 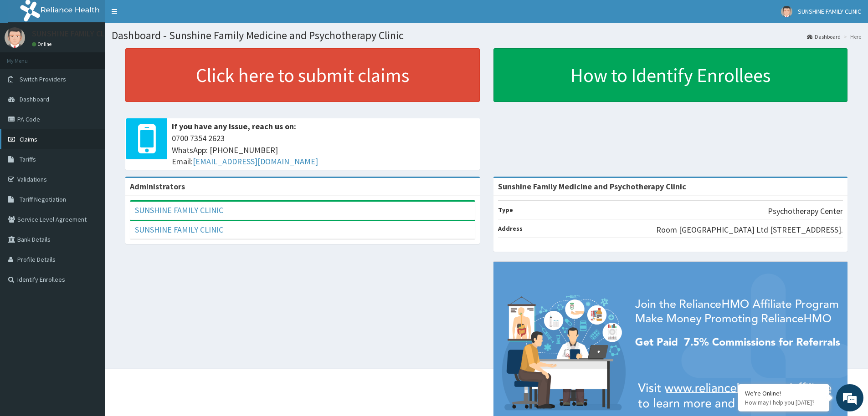 What do you see at coordinates (233, 126) in the screenshot?
I see `b: If you have any issue, reach us on:` at bounding box center [233, 126].